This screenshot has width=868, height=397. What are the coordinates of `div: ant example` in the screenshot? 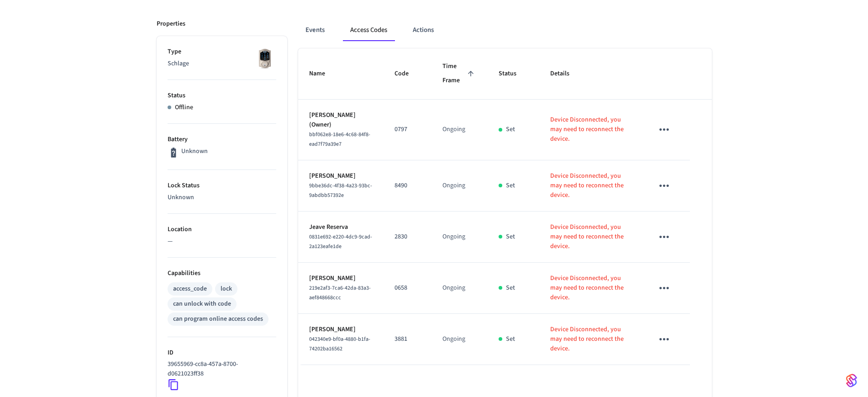 It's located at (505, 30).